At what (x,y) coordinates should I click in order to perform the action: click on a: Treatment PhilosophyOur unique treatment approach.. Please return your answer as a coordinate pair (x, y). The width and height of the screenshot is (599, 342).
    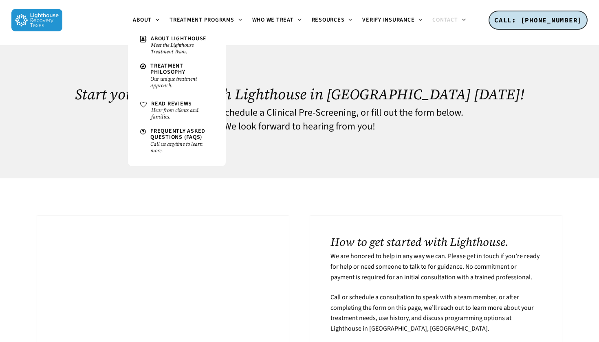
    Looking at the image, I should click on (177, 76).